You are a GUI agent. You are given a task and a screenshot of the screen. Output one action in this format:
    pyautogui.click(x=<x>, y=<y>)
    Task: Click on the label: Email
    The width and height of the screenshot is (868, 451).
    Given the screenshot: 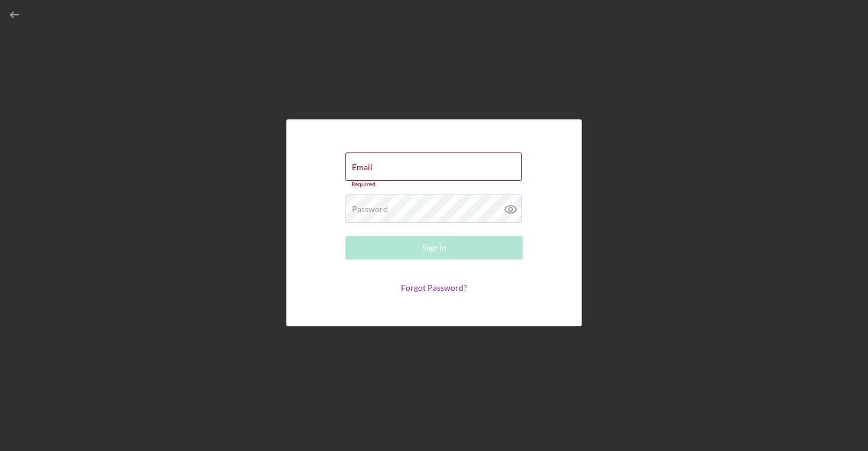 What is the action you would take?
    pyautogui.click(x=362, y=167)
    